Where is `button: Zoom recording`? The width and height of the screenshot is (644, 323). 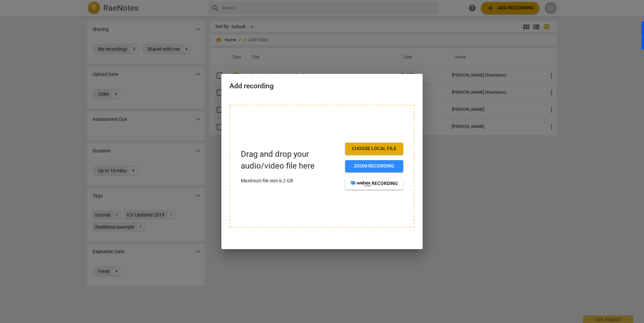 button: Zoom recording is located at coordinates (374, 166).